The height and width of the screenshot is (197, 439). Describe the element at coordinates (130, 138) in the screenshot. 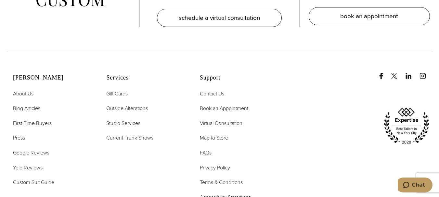

I see `span: Current Trunk Shows` at that location.